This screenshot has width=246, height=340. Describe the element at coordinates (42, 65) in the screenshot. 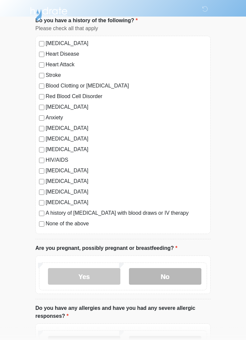

I see `input: Heart Attack` at that location.